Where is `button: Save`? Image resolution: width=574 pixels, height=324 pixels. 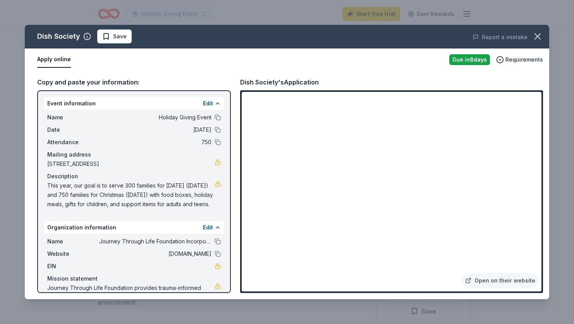
button: Save is located at coordinates (114, 36).